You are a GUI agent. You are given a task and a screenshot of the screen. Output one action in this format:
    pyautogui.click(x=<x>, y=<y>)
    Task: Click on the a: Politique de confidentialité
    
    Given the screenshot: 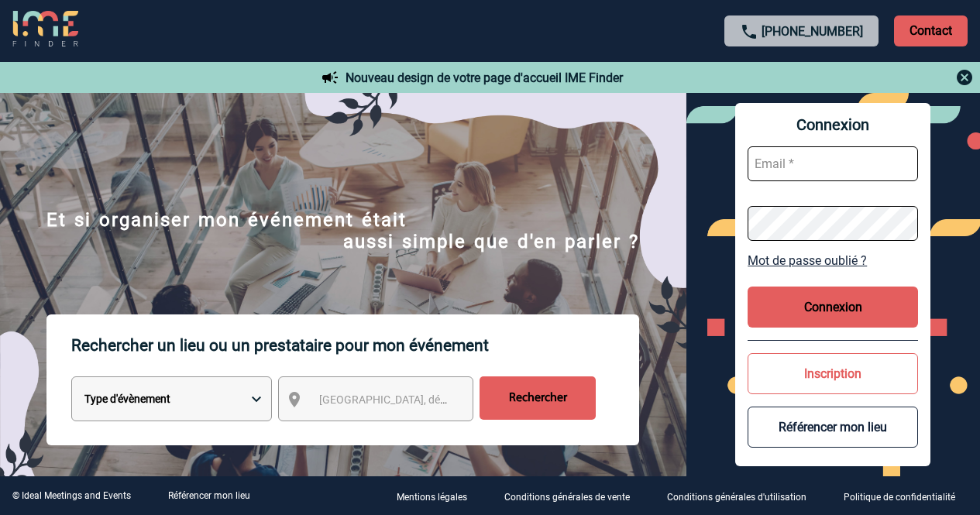 What is the action you would take?
    pyautogui.click(x=906, y=496)
    